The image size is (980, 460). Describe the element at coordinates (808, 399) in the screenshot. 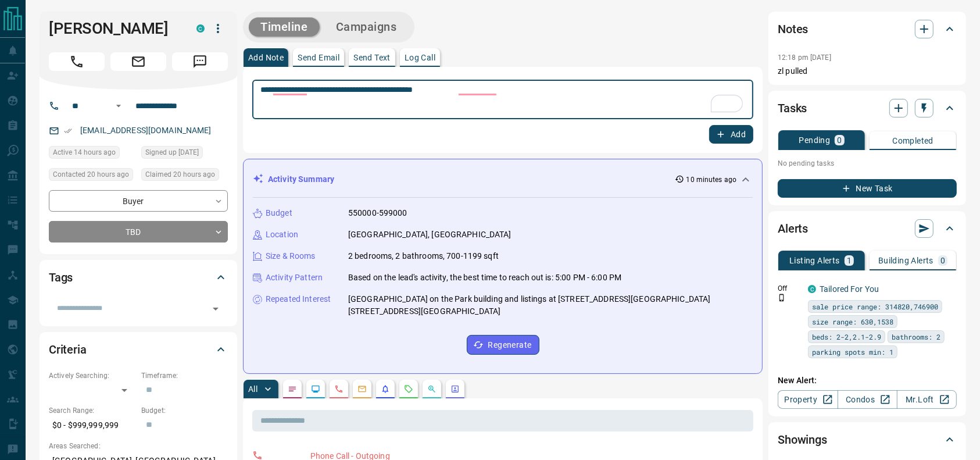

I see `a: Property` at that location.